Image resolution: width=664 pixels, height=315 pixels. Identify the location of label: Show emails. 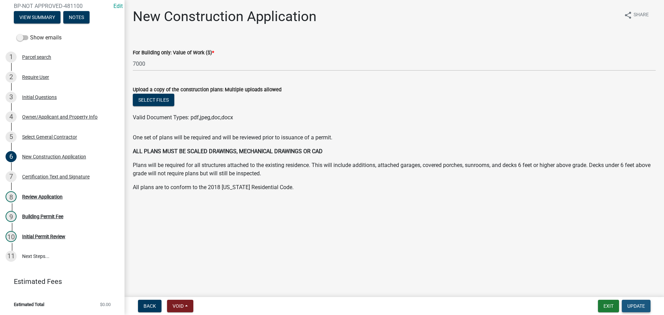
(39, 38).